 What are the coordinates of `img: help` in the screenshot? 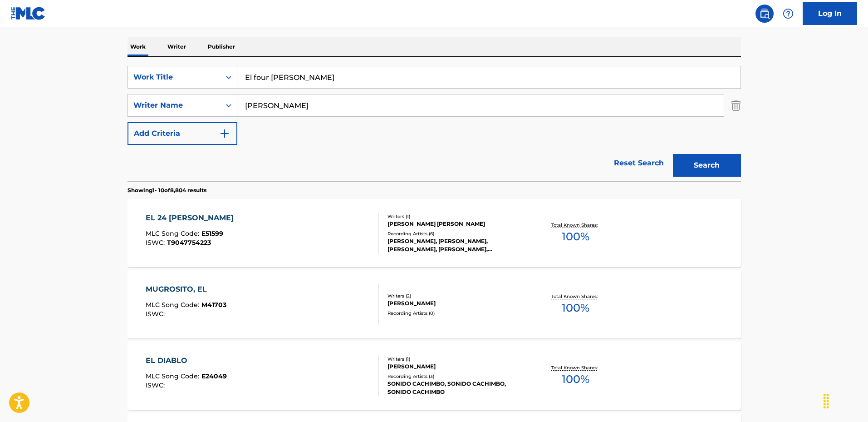 It's located at (788, 13).